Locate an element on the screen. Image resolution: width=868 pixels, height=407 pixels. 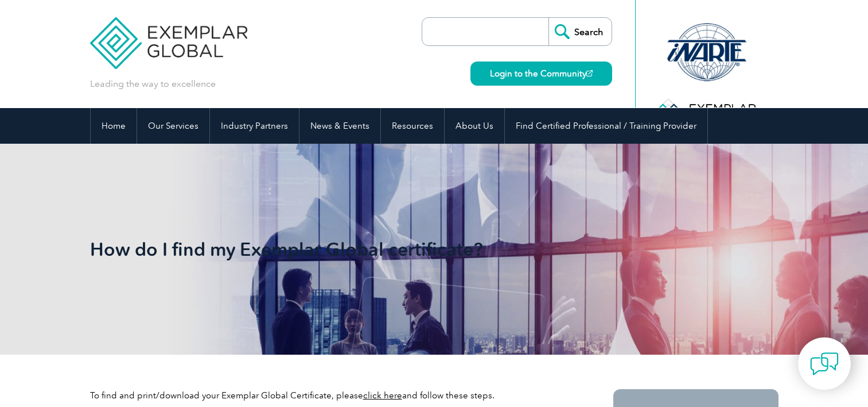
img: contact-chat.png is located at coordinates (824, 363).